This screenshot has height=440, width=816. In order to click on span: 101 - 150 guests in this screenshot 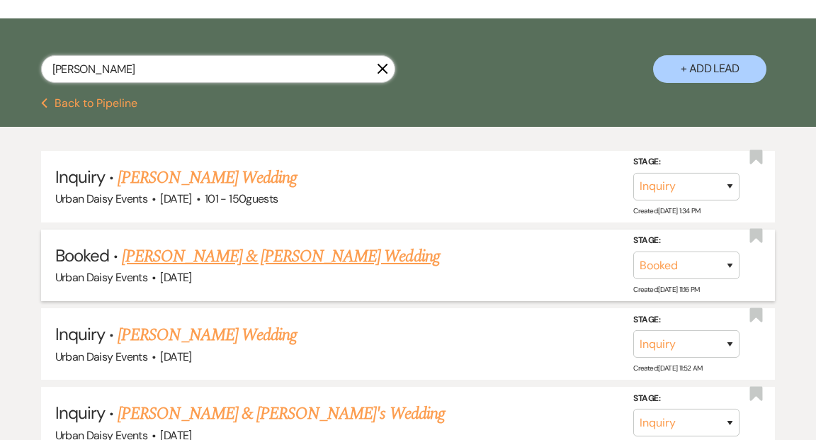, I will do `click(241, 198)`.